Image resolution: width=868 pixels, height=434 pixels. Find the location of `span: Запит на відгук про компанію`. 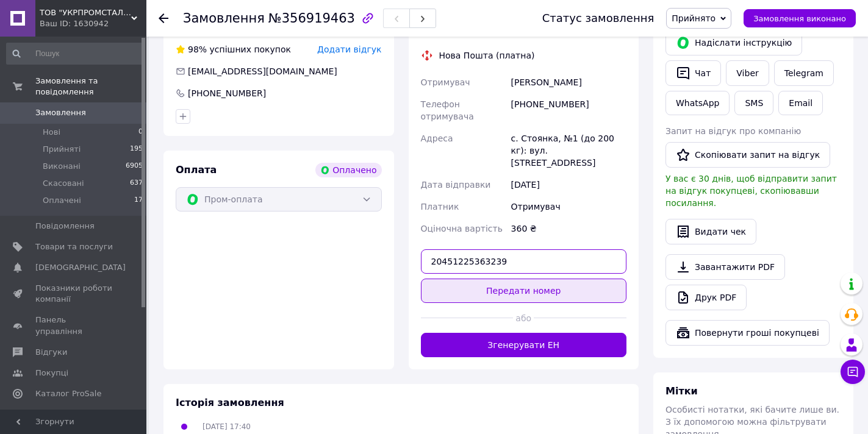

span: Запит на відгук про компанію is located at coordinates (733, 131).